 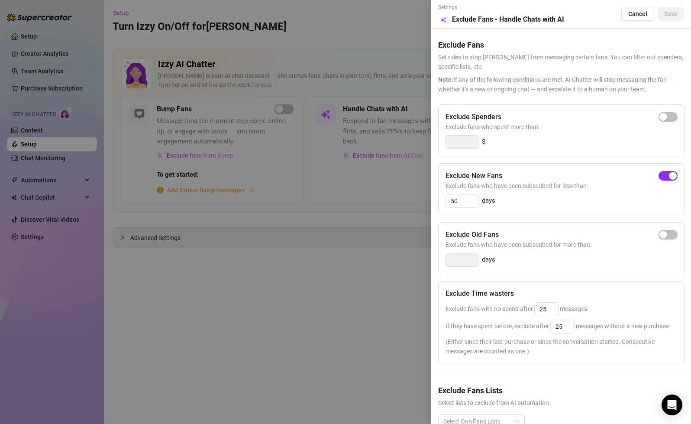 I want to click on span: Settings, so click(x=501, y=7).